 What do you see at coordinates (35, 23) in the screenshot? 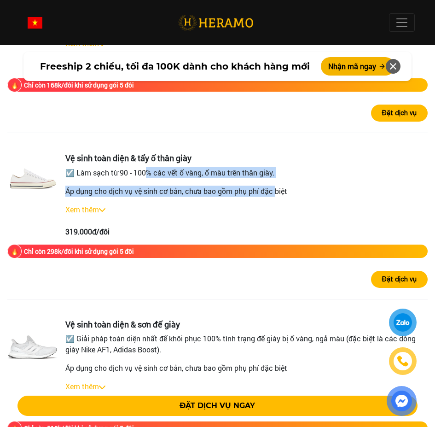
I see `img: vn-flag.png` at bounding box center [35, 23].